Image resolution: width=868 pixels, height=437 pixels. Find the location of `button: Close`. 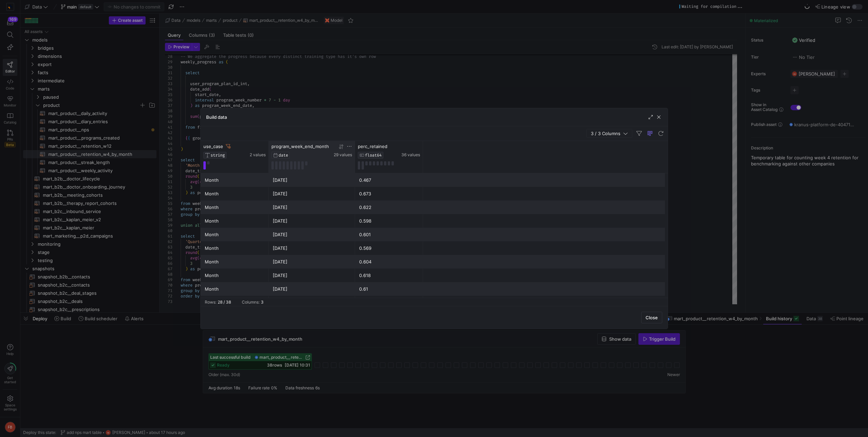

button: Close is located at coordinates (652, 318).